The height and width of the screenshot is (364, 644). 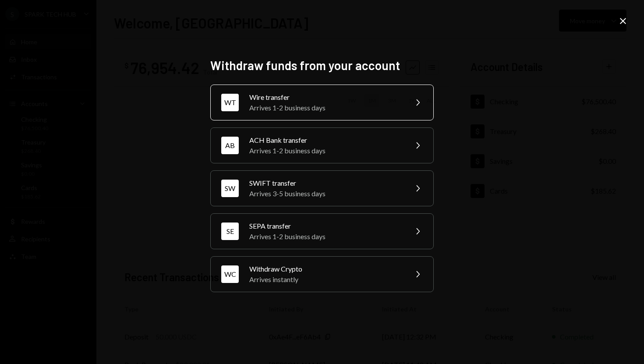 What do you see at coordinates (322, 65) in the screenshot?
I see `h2: Withdraw funds from your account` at bounding box center [322, 65].